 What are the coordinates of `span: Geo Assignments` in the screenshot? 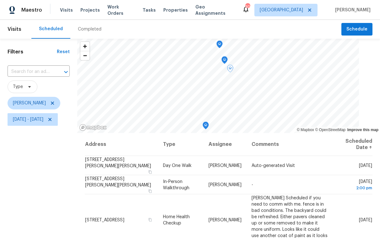 It's located at (215, 10).